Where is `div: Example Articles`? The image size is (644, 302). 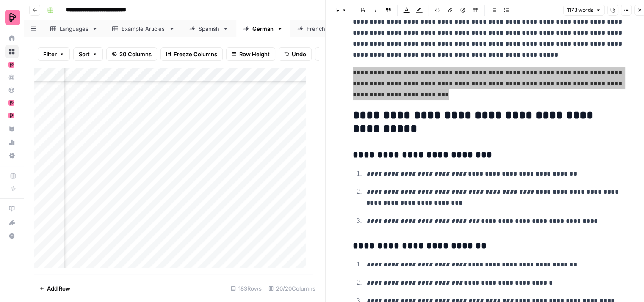 div: Example Articles is located at coordinates (144, 28).